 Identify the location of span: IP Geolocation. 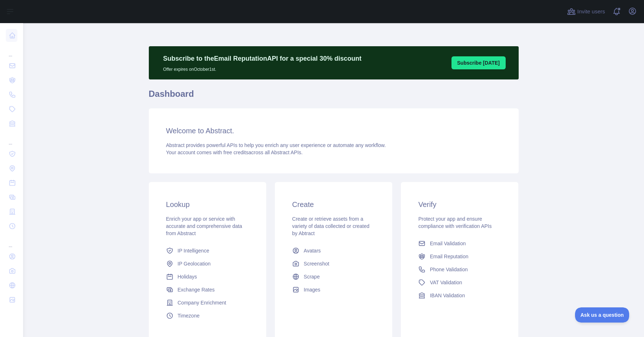
(194, 264).